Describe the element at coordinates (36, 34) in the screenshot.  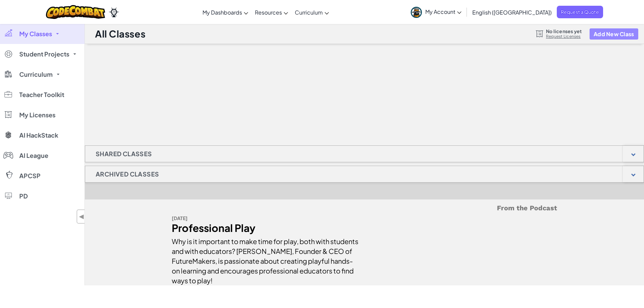
I see `span: My Classes` at that location.